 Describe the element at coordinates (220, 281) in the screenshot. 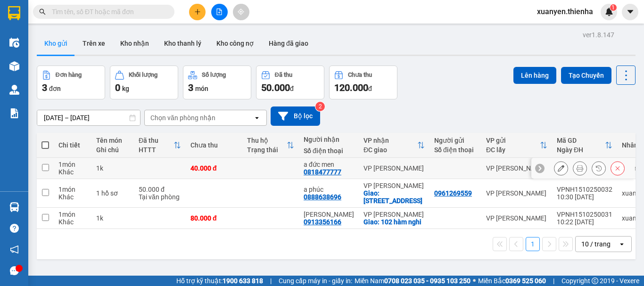

I see `span: Hỗ trợ kỹ thuật:` at that location.